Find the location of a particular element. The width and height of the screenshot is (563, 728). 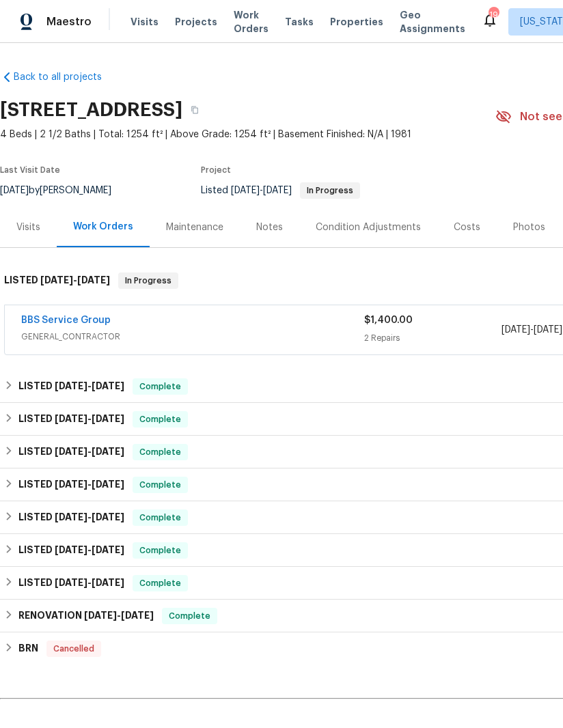

span: Listed is located at coordinates (280, 190).